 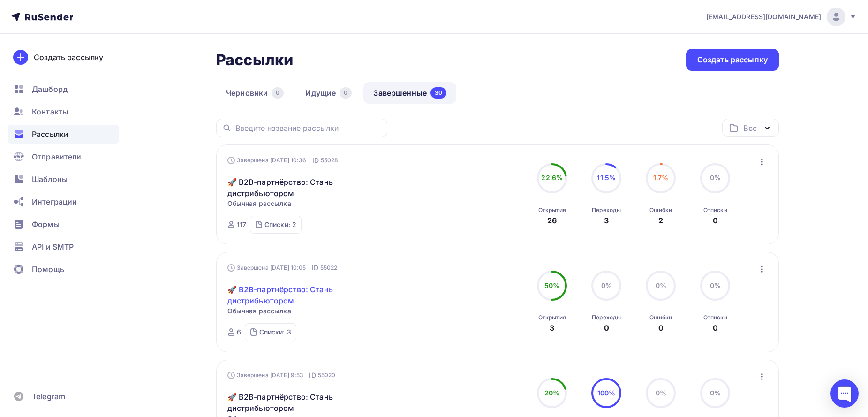 I want to click on span: Помощь, so click(x=48, y=269).